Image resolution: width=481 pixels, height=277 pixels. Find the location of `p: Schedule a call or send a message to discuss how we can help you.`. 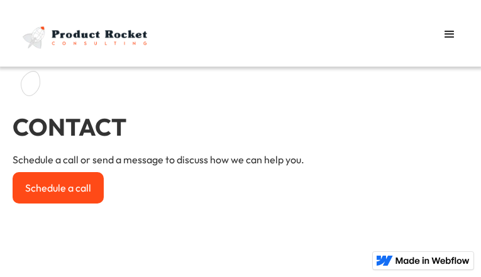

p: Schedule a call or send a message to discuss how we can help you. is located at coordinates (158, 160).